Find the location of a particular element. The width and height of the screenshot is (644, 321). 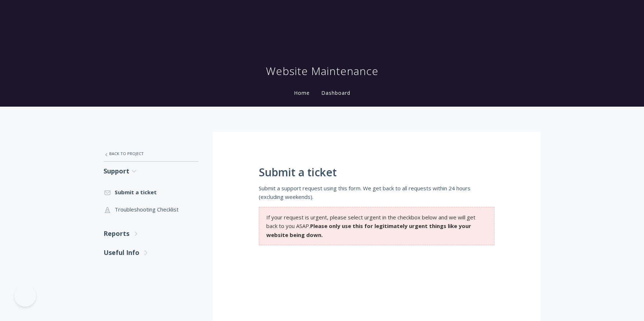

a: Back to Project is located at coordinates (151, 154).